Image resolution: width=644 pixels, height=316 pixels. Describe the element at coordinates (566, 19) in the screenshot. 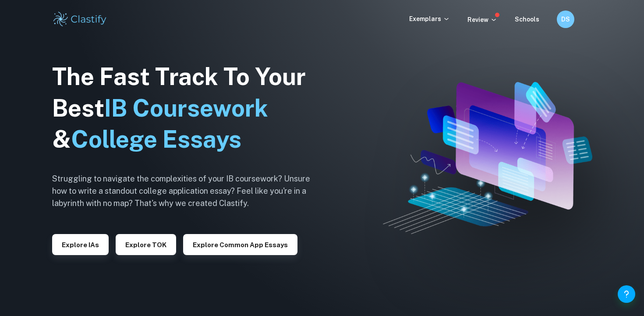

I see `h6: DS` at that location.